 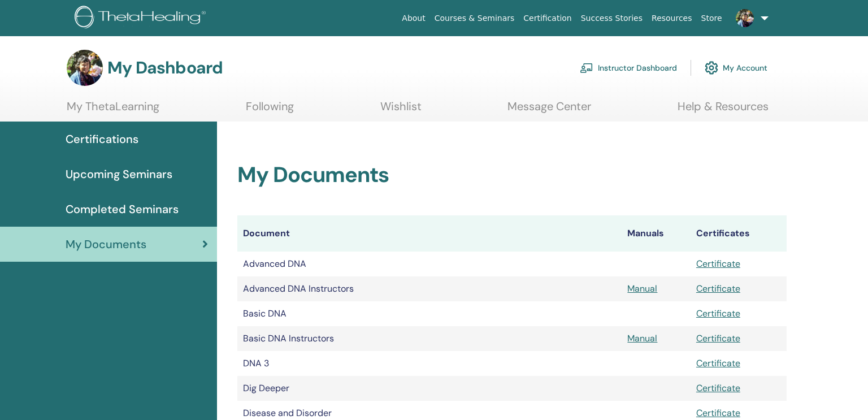 What do you see at coordinates (739, 233) in the screenshot?
I see `th: Certificates` at bounding box center [739, 233].